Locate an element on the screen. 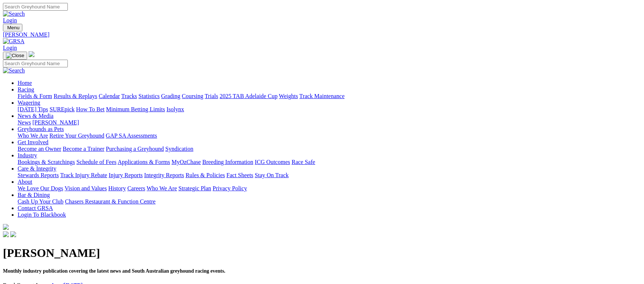 The height and width of the screenshot is (284, 644). a: Tracks is located at coordinates (129, 96).